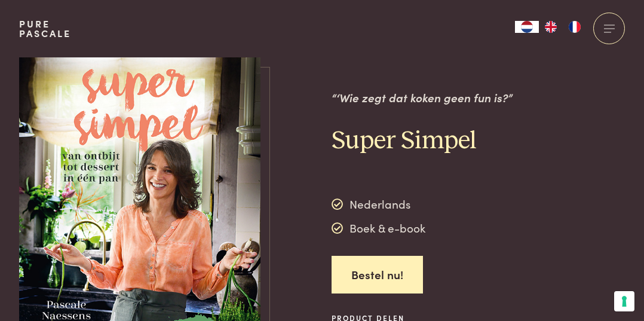  I want to click on div: Boek & e-book, so click(378, 228).